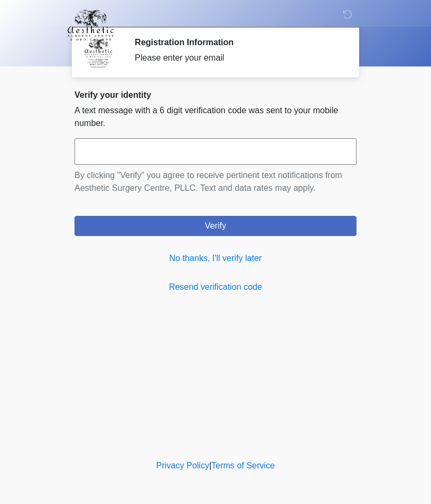 Image resolution: width=431 pixels, height=504 pixels. I want to click on button: Verify, so click(216, 226).